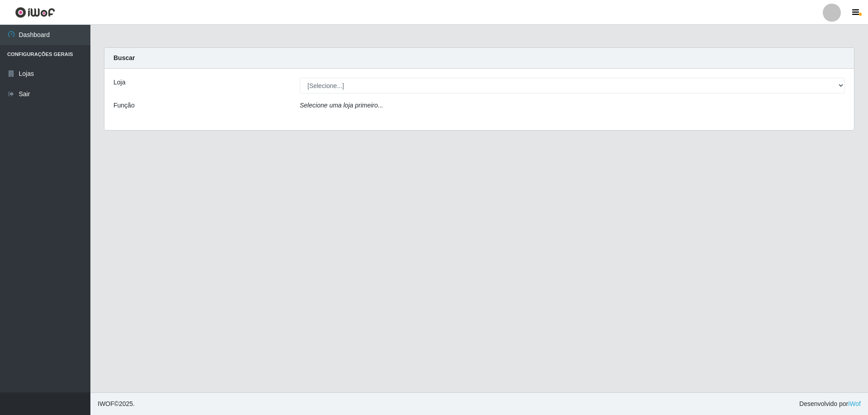  I want to click on i: Selecione uma loja primeiro..., so click(342, 105).